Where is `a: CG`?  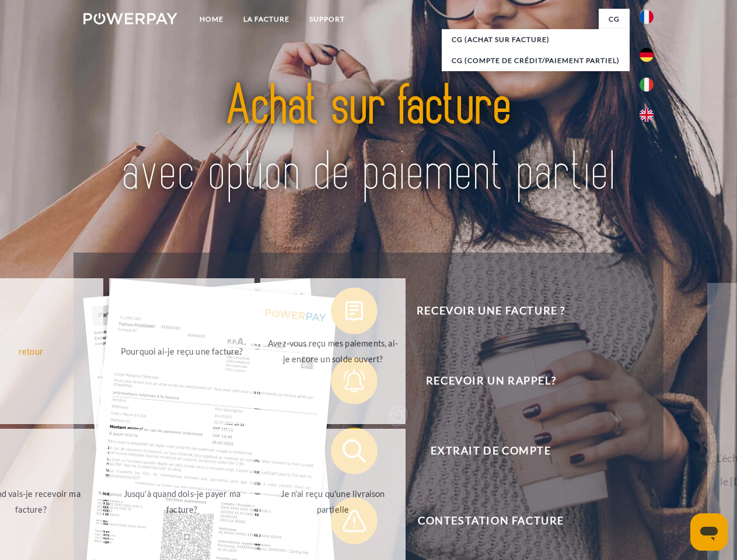
a: CG is located at coordinates (614, 19).